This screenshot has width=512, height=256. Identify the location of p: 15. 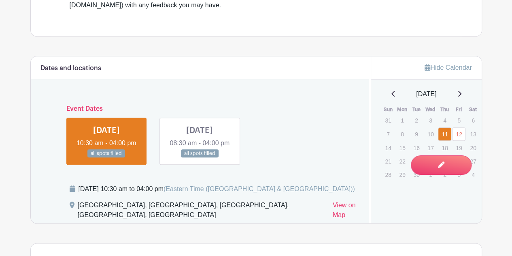
(402, 147).